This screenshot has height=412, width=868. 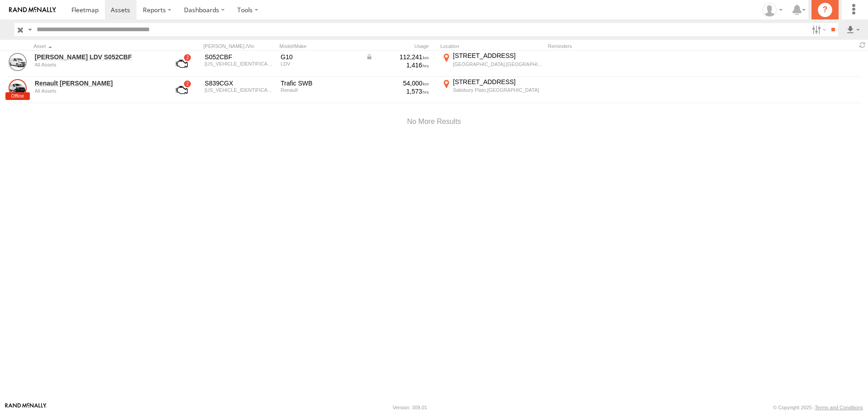 What do you see at coordinates (773, 10) in the screenshot?
I see `div: Trevor Wirkus` at bounding box center [773, 10].